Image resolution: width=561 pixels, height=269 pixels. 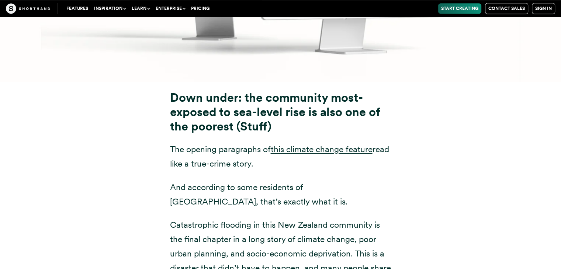 What do you see at coordinates (460, 8) in the screenshot?
I see `a: Start Creating` at bounding box center [460, 8].